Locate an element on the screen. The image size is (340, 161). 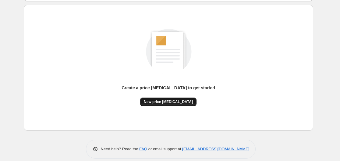
span: or email support at is located at coordinates (165, 149).